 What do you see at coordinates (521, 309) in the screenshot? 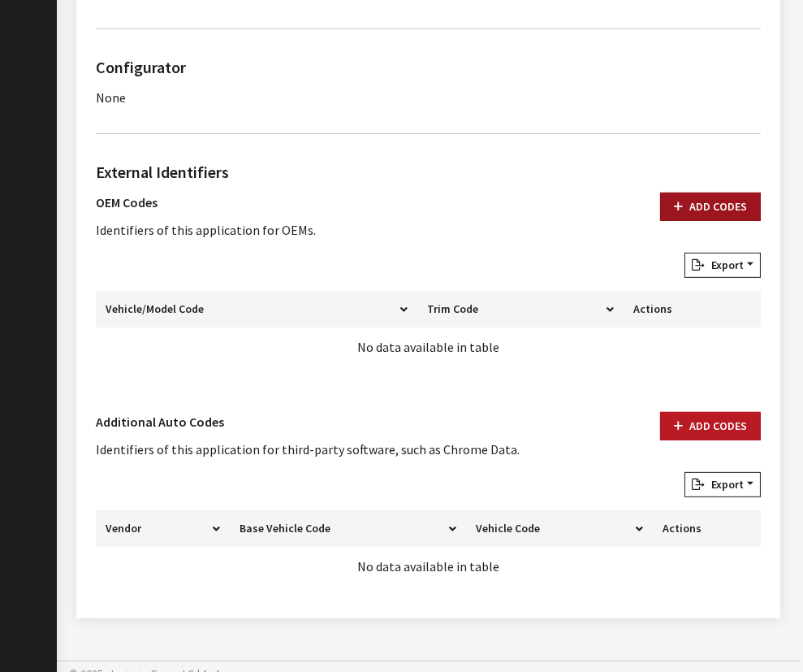
I see `th: Trim Code: activate to sort column ascending` at bounding box center [521, 309].